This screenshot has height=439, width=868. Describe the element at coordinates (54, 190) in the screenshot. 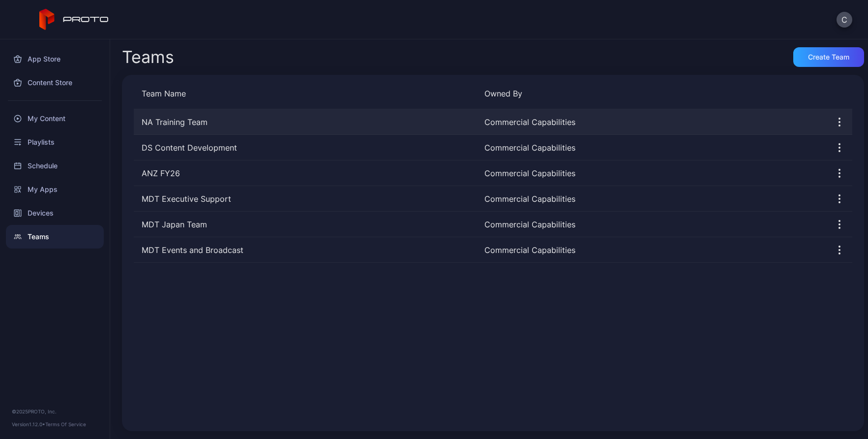

I see `a: My Apps` at that location.